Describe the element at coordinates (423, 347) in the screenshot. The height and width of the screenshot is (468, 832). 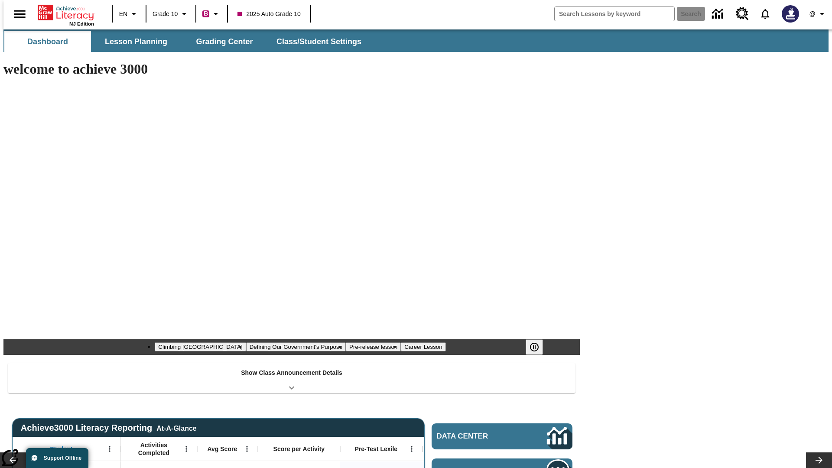
I see `button: Slide 4 Career Lesson` at that location.